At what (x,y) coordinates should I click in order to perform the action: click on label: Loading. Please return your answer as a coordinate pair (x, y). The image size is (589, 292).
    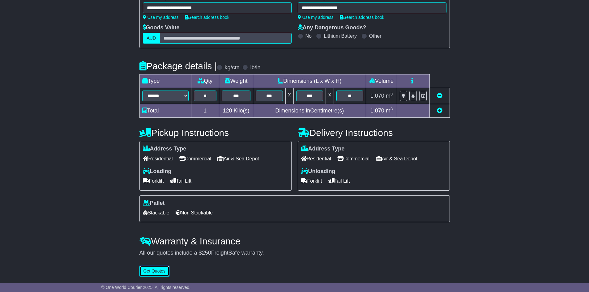
    Looking at the image, I should click on (157, 172).